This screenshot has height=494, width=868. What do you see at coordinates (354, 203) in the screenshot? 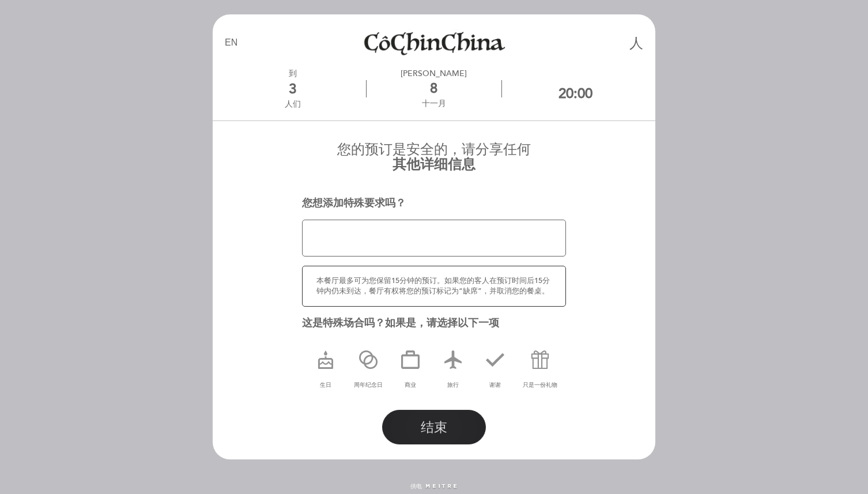
I see `font: 您想添加特殊要求吗？` at bounding box center [354, 203].